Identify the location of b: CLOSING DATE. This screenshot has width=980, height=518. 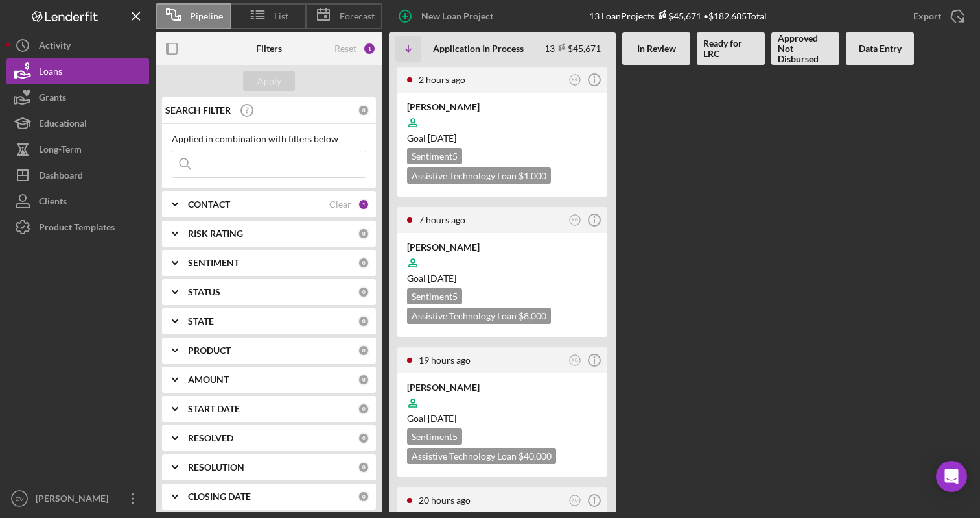
(219, 496).